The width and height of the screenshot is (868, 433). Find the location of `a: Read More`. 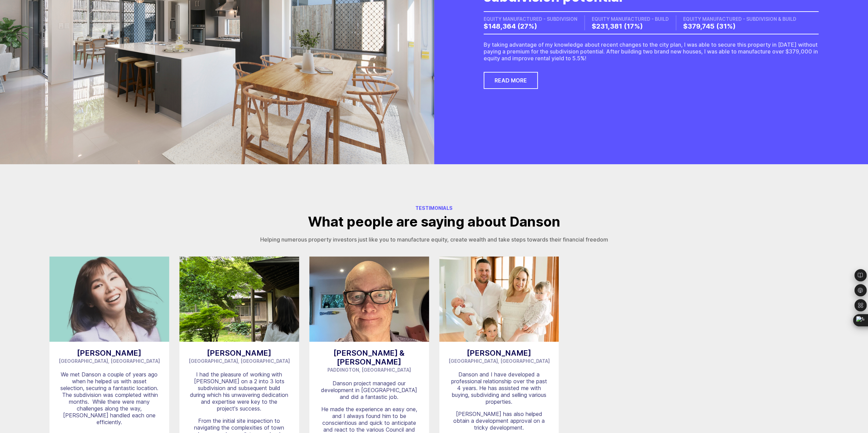

a: Read More is located at coordinates (510, 80).